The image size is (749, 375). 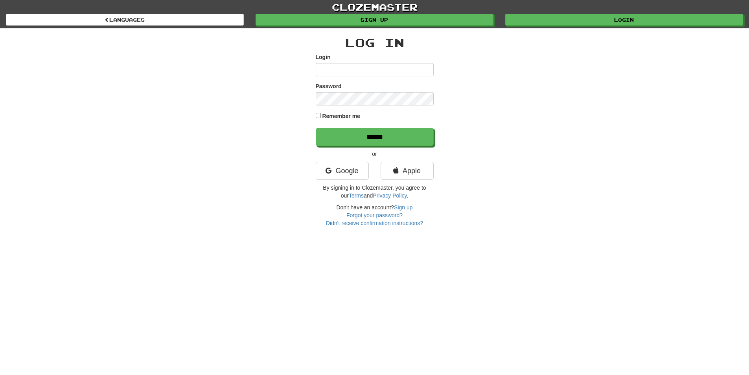 I want to click on h2: Log In, so click(x=375, y=42).